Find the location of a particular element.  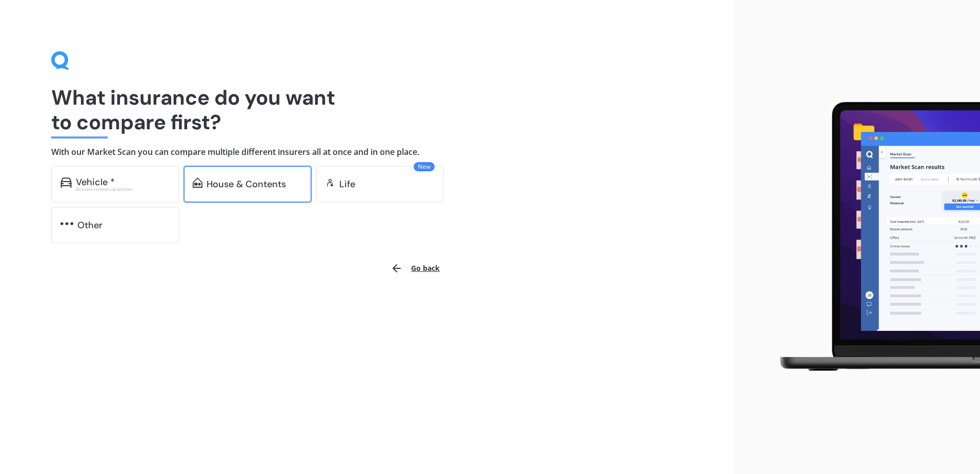

img: other.81dba5aafe580aa69f38.svg is located at coordinates (67, 224).